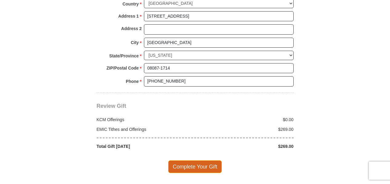 This screenshot has width=390, height=184. I want to click on span: Complete Your Gift, so click(195, 166).